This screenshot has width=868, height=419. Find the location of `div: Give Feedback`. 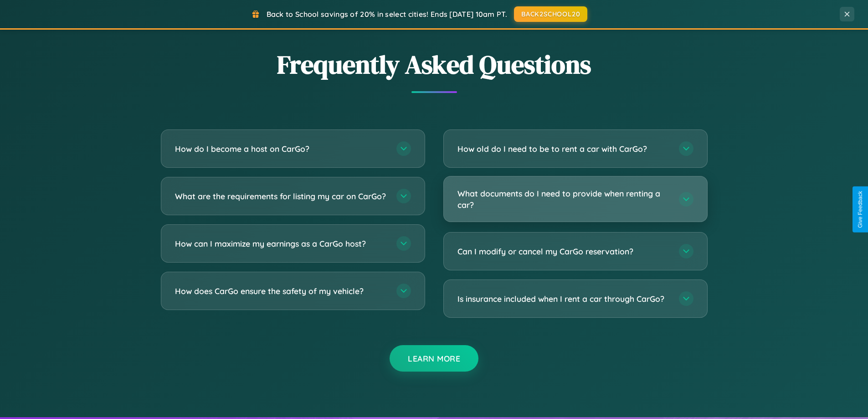

div: Give Feedback is located at coordinates (860, 209).